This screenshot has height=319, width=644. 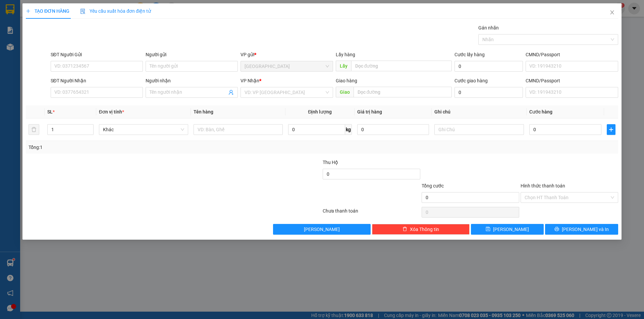 I want to click on button: deleteXóa Thông tin, so click(x=421, y=229).